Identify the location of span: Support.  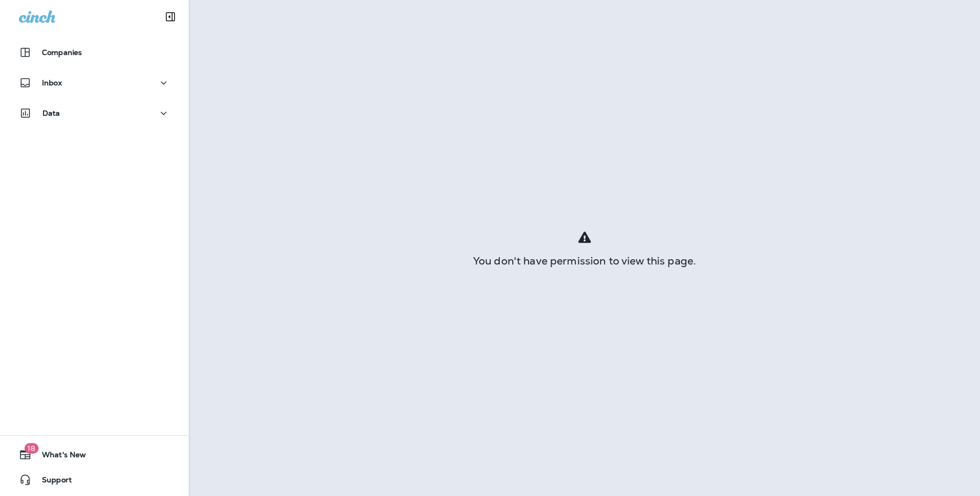
(51, 482).